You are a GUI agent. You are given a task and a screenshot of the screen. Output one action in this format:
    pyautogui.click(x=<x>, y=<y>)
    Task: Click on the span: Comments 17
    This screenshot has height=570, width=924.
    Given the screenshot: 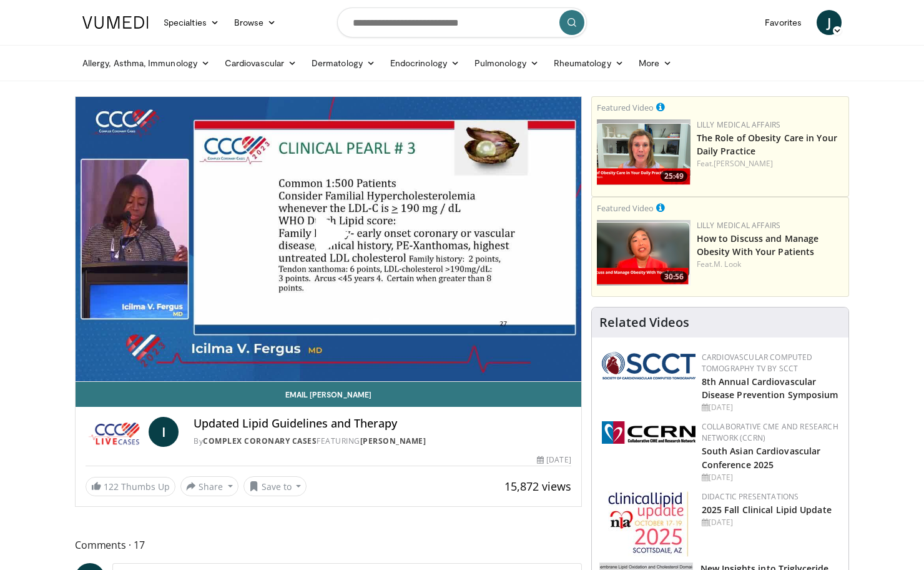 What is the action you would take?
    pyautogui.click(x=328, y=545)
    